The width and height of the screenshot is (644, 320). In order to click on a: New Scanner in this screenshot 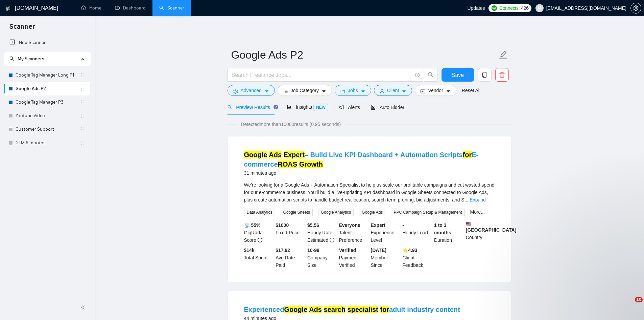, I will do `click(47, 43)`.